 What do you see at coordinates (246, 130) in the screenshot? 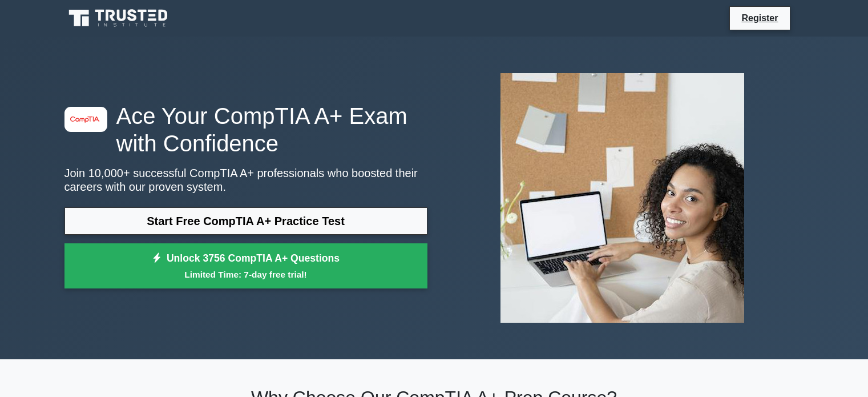
I see `h1: Ace Your CompTIA A+ Exam with Confidence` at bounding box center [246, 130].